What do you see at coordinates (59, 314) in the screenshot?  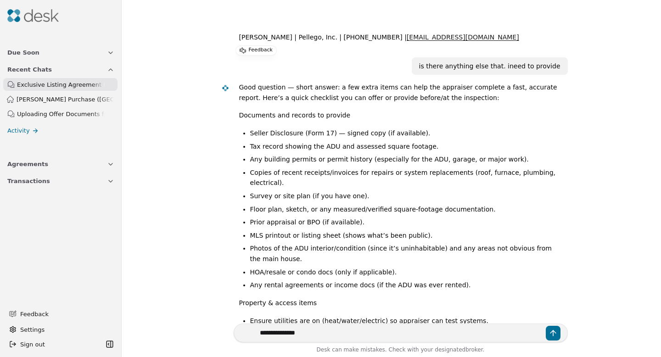 I see `button: Feedback` at bounding box center [59, 314].